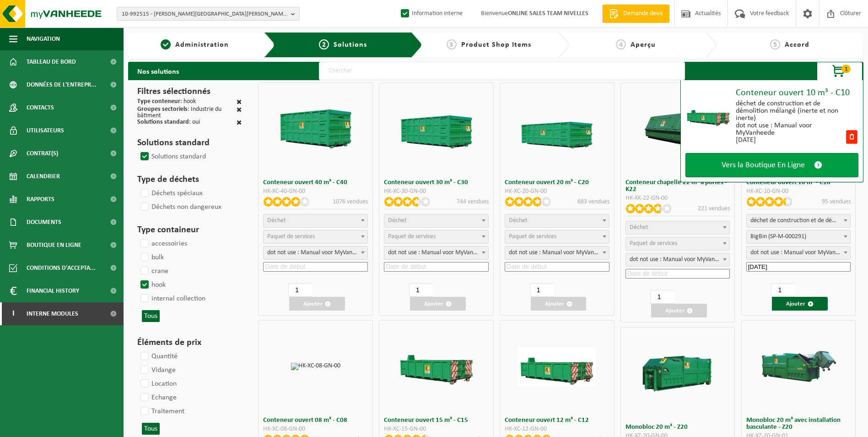 This screenshot has width=868, height=437. Describe the element at coordinates (190, 92) in the screenshot. I see `h3: Filtres sélectionnés` at that location.